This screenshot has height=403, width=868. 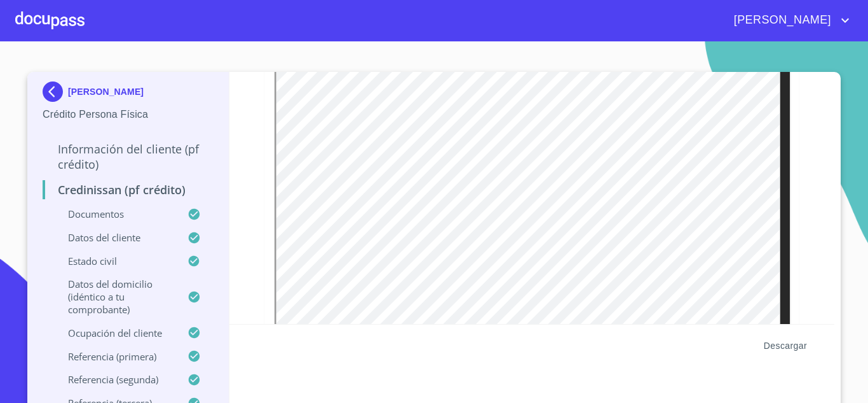 I want to click on button: account of current user, so click(x=789, y=20).